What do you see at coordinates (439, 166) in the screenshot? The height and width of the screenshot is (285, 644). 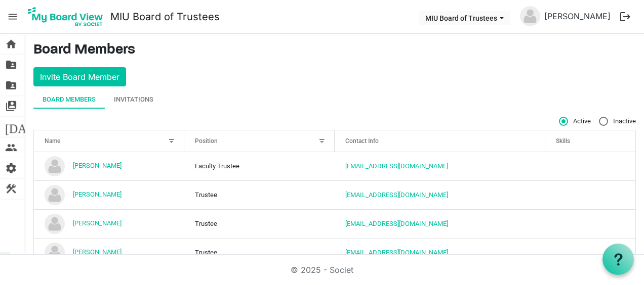 I see `td: akouider@miu.edu is template cell column header Contact Info` at bounding box center [439, 166].